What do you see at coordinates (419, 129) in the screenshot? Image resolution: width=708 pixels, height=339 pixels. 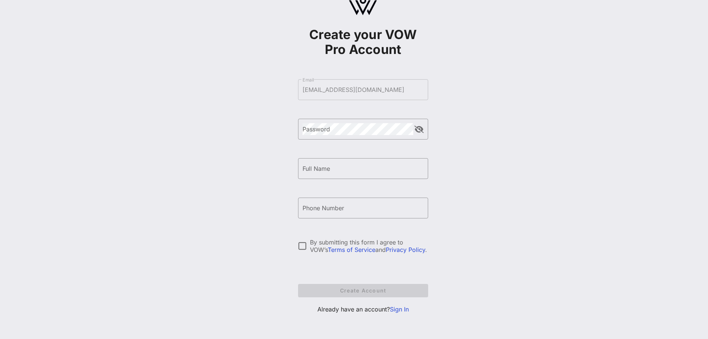 I see `button: append icon` at bounding box center [419, 129].